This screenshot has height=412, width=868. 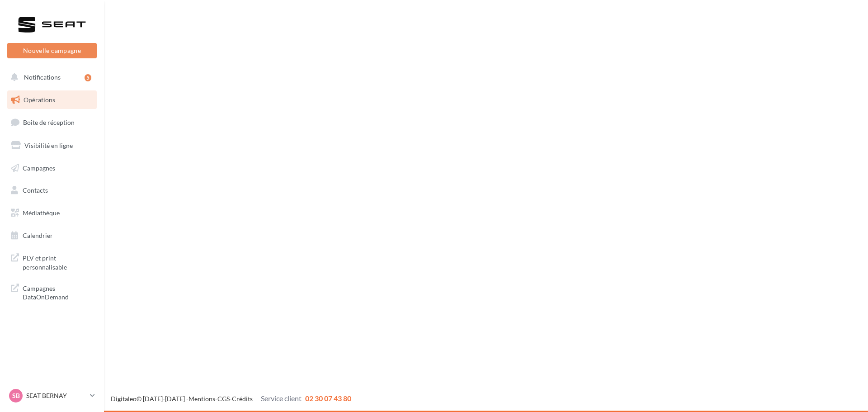 I want to click on span: Contacts, so click(x=35, y=190).